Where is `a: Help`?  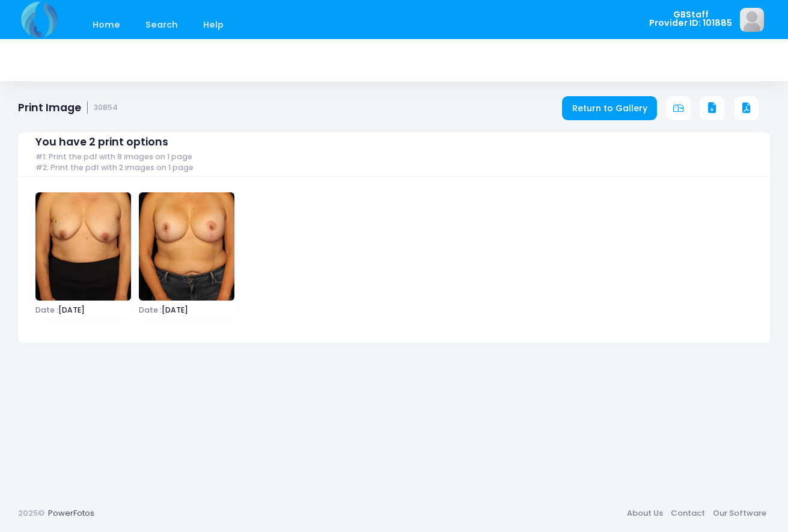
a: Help is located at coordinates (213, 25).